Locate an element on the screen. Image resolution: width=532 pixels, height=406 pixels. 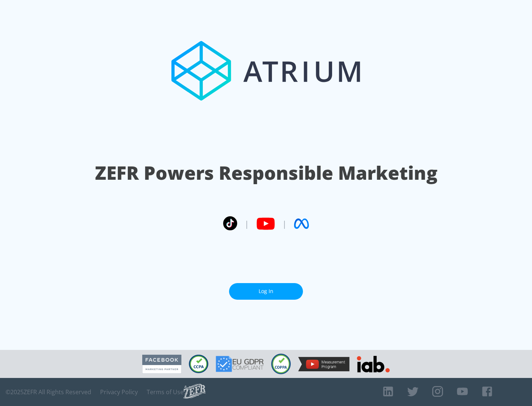
a: Log In is located at coordinates (266, 291).